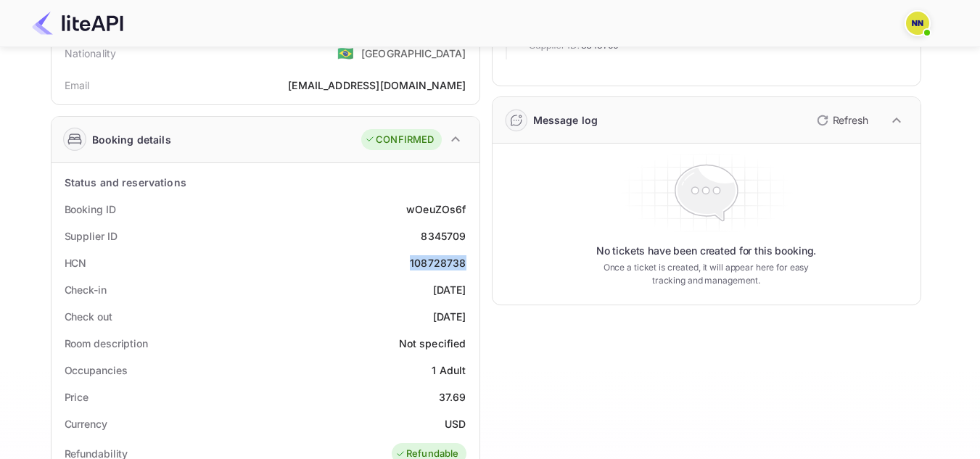 Image resolution: width=980 pixels, height=459 pixels. I want to click on div: Supplier ID, so click(90, 236).